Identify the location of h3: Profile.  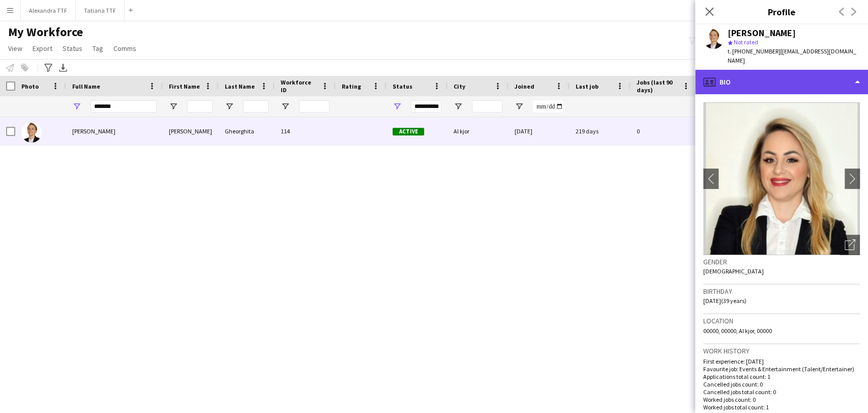
(781, 12).